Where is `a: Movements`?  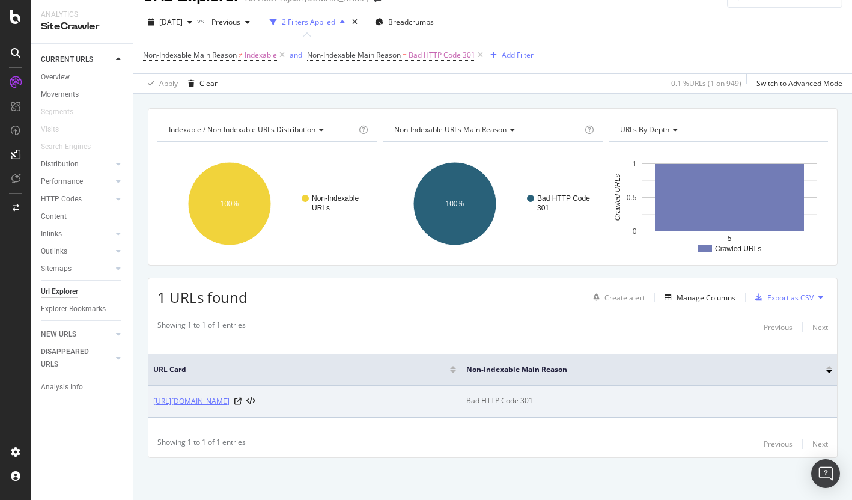 a: Movements is located at coordinates (82, 94).